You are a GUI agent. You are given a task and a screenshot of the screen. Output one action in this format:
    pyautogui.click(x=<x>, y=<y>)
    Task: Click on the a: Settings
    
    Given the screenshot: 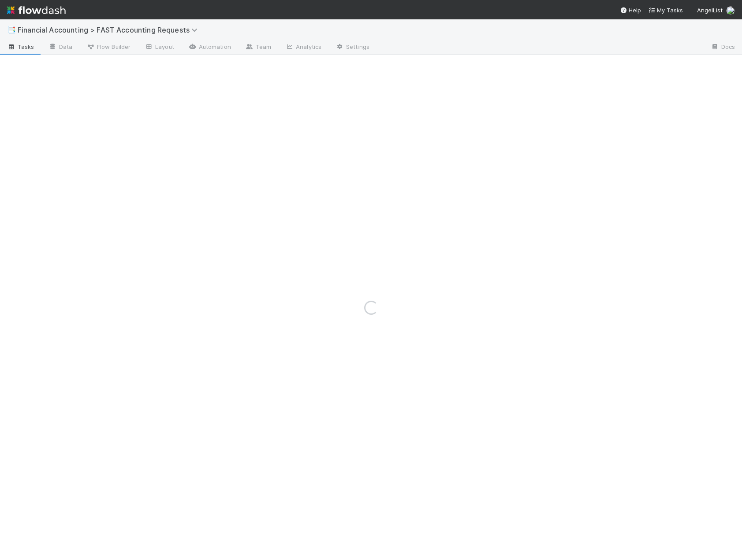 What is the action you would take?
    pyautogui.click(x=352, y=48)
    